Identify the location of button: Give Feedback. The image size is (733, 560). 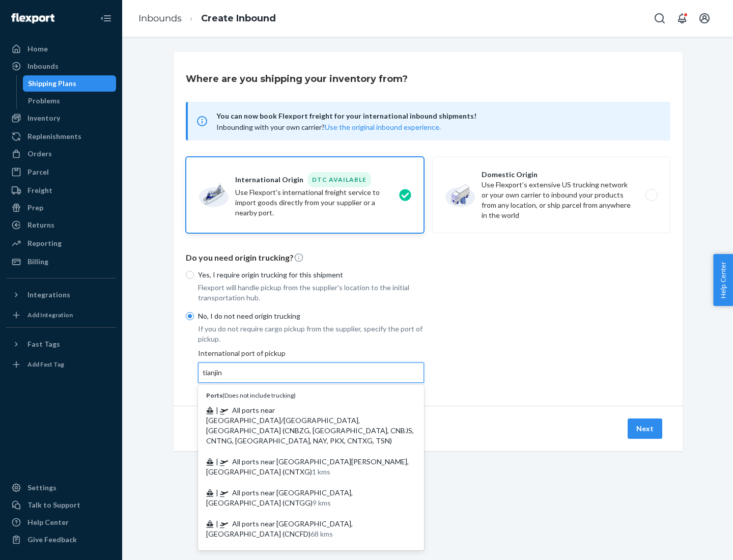
(62, 539).